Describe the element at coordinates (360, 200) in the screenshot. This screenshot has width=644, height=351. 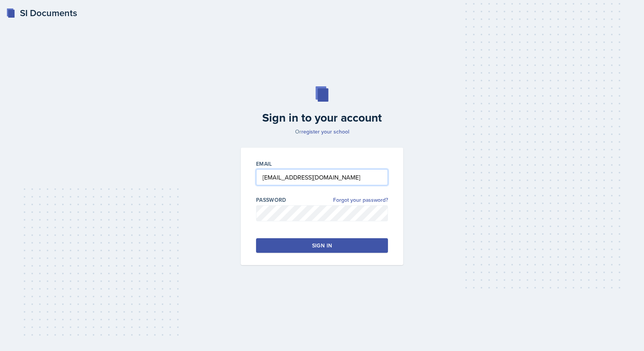
I see `a: Forgot your password?` at that location.